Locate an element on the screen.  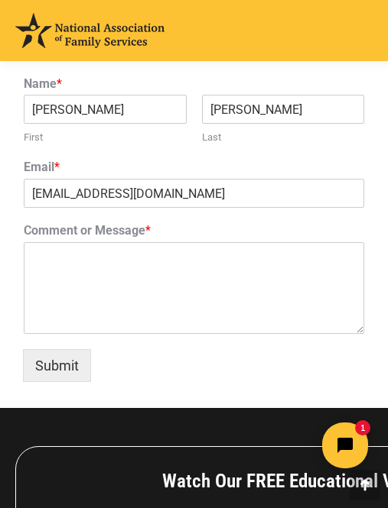
button: Submit is located at coordinates (57, 365).